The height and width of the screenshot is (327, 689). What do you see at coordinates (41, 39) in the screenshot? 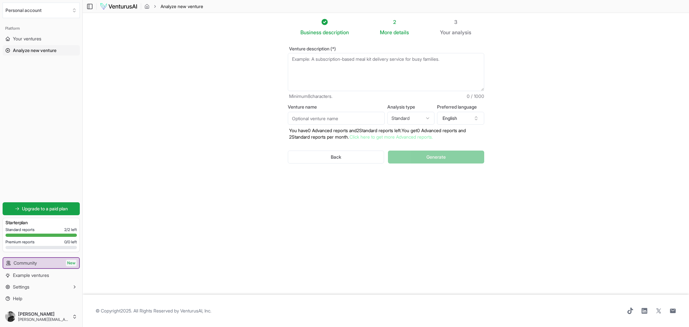
I see `a: Your ventures` at bounding box center [41, 39].